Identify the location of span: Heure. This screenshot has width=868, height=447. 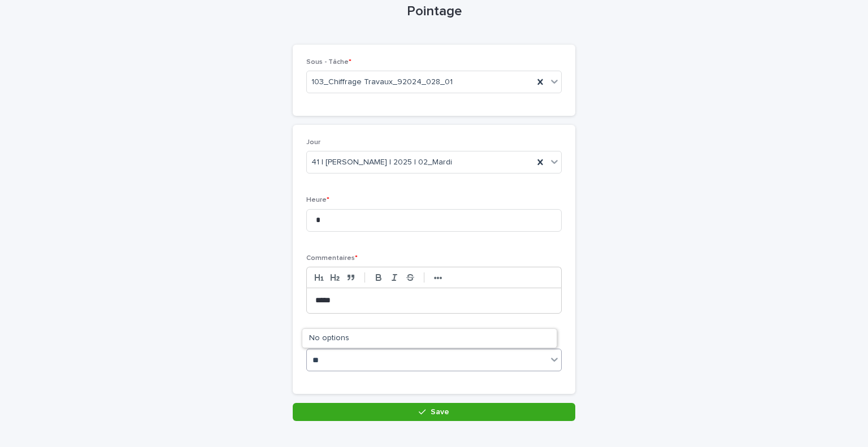
(318, 200).